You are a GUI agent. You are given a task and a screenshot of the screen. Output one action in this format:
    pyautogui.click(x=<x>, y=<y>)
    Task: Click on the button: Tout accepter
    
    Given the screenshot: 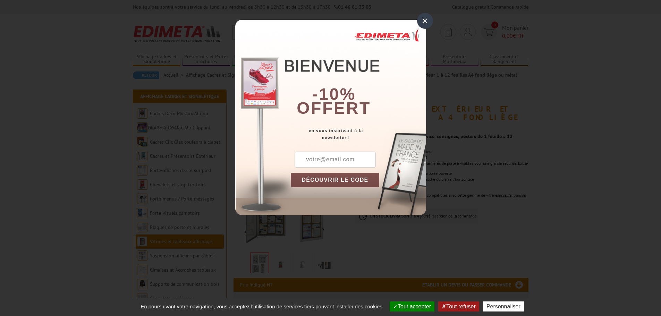 What is the action you would take?
    pyautogui.click(x=412, y=306)
    